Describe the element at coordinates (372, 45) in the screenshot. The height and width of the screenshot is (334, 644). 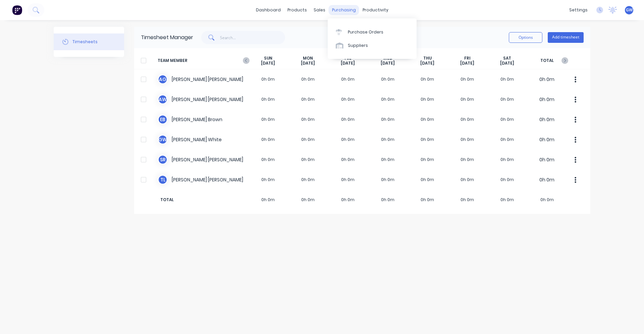
I see `a: Suppliers` at that location.